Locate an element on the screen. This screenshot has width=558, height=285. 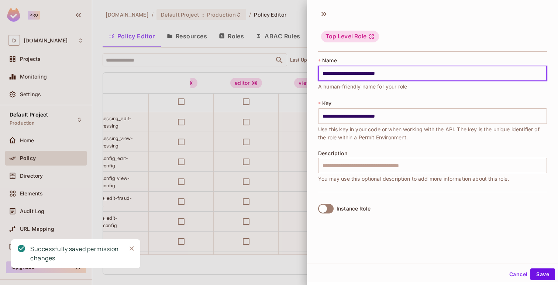
div: Top Level Role is located at coordinates (350, 37).